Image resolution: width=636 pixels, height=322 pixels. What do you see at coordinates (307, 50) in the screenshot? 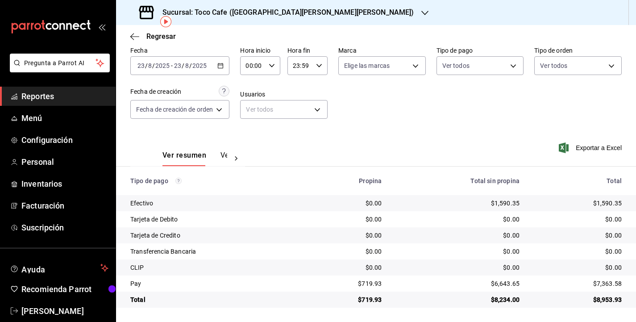
I see `label: Hora fin` at bounding box center [307, 50].